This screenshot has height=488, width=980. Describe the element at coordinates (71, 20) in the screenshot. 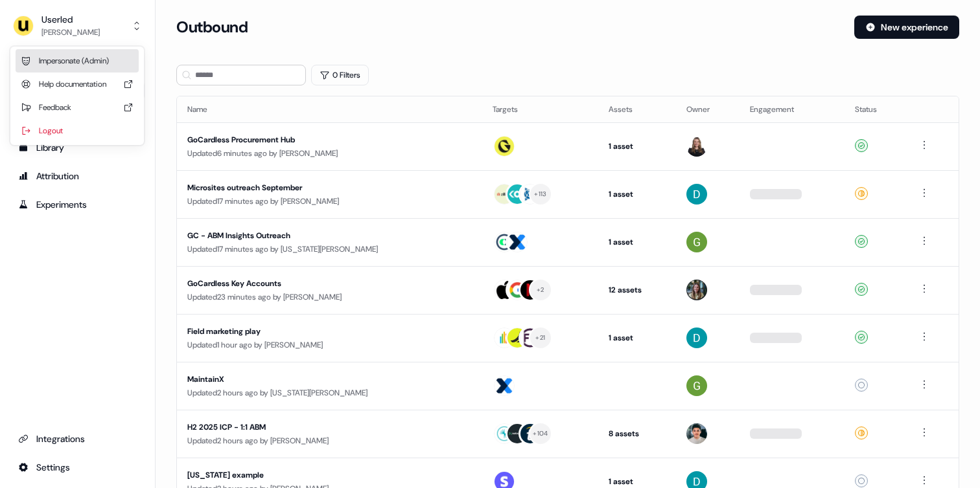

I see `div: Userled` at that location.